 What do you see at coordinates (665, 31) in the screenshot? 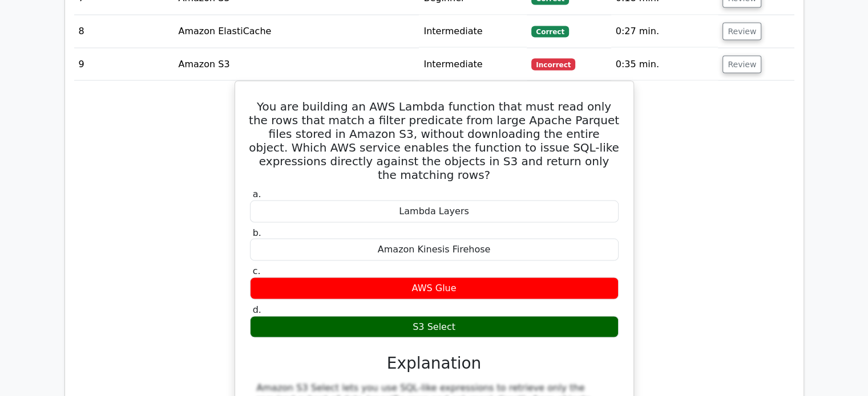
I see `td: 0:27 min.` at bounding box center [665, 31].